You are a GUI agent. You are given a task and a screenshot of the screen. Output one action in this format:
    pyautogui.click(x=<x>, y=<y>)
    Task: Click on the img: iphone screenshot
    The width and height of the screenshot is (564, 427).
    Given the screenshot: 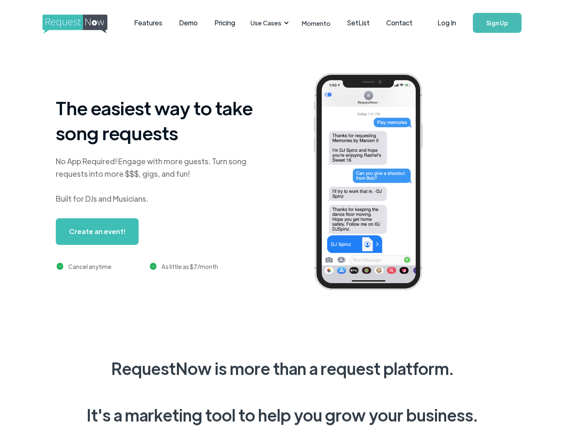 What is the action you would take?
    pyautogui.click(x=374, y=183)
    